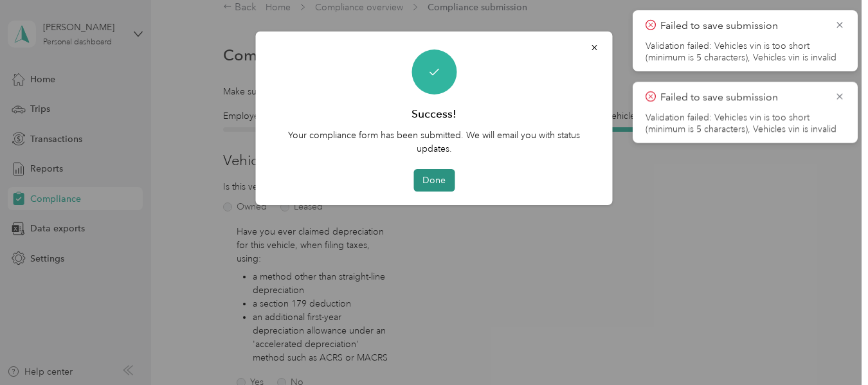 Image resolution: width=868 pixels, height=385 pixels. Describe the element at coordinates (434, 113) in the screenshot. I see `h3: Success!` at that location.